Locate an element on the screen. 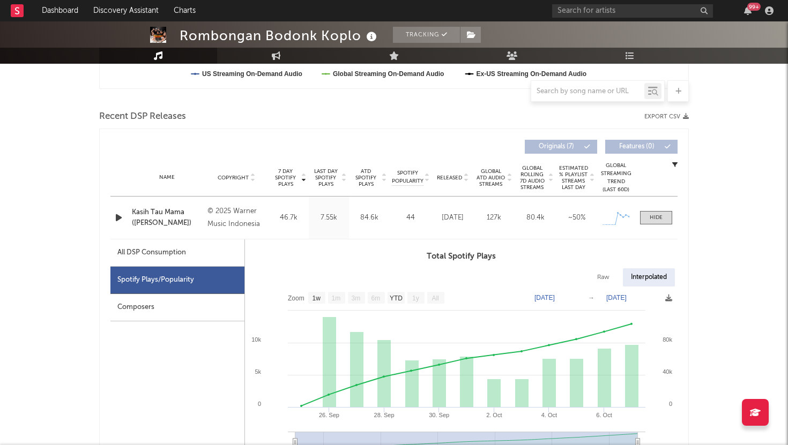 This screenshot has width=788, height=445. span: Estimated % Playlist Streams Last Day is located at coordinates (573, 178).